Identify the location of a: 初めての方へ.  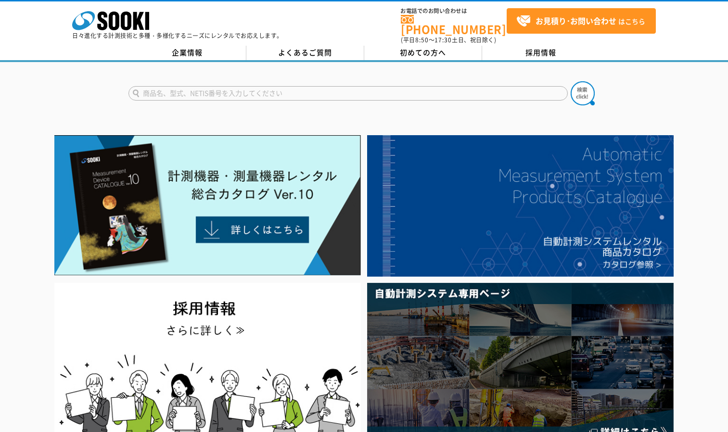
(423, 53).